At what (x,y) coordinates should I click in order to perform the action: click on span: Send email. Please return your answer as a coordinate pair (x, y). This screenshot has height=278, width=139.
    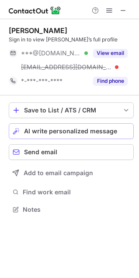
    Looking at the image, I should click on (41, 152).